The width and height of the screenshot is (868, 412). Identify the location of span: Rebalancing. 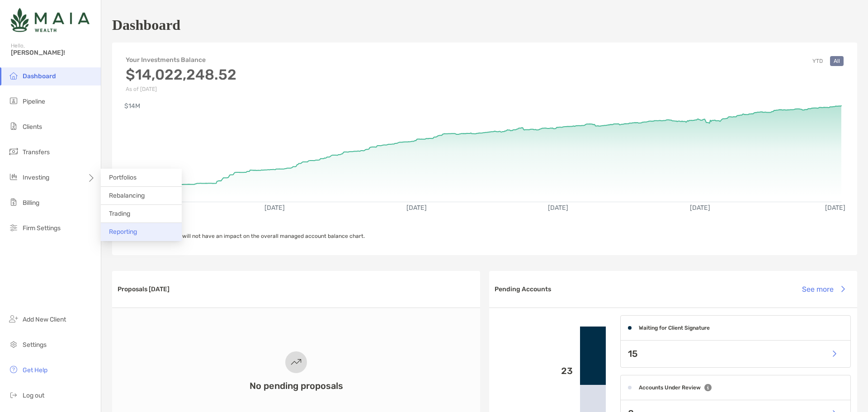
(127, 195).